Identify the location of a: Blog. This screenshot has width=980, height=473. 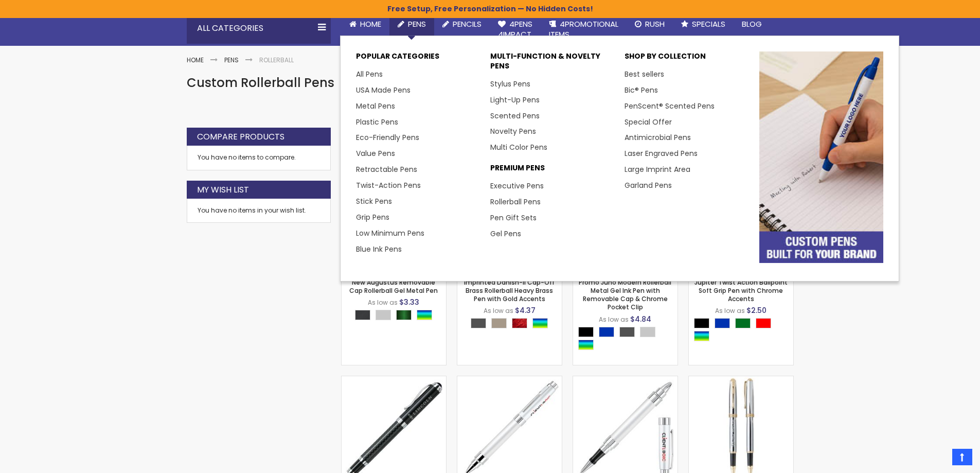
(752, 24).